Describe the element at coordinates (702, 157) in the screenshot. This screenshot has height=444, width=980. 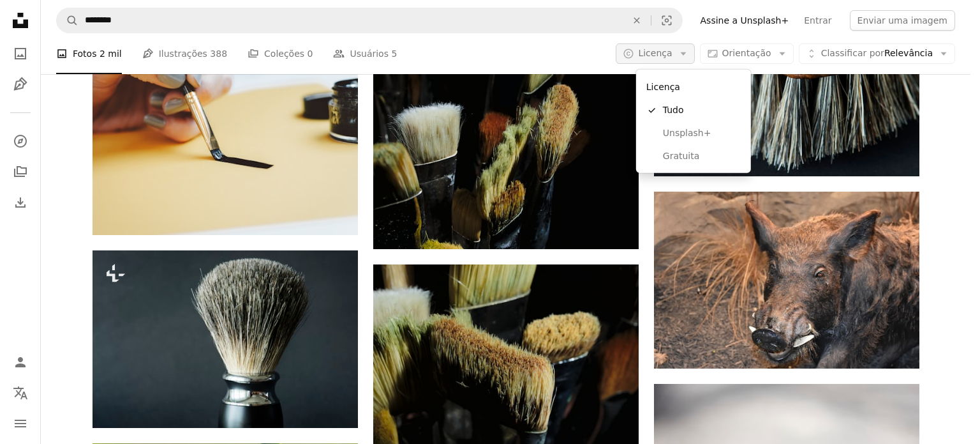
I see `span: Gratuita` at that location.